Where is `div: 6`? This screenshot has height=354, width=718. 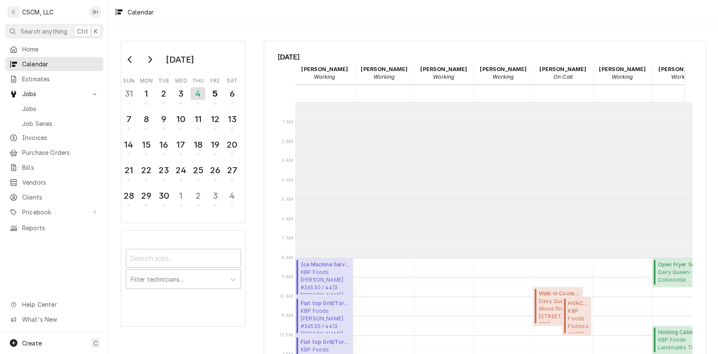 div: 6 is located at coordinates (232, 94).